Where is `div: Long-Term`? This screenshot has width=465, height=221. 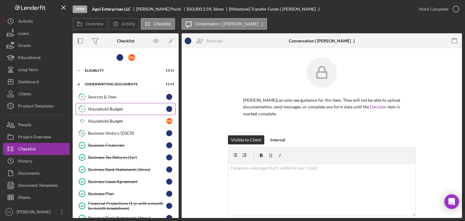 div: Long-Term is located at coordinates (28, 70).